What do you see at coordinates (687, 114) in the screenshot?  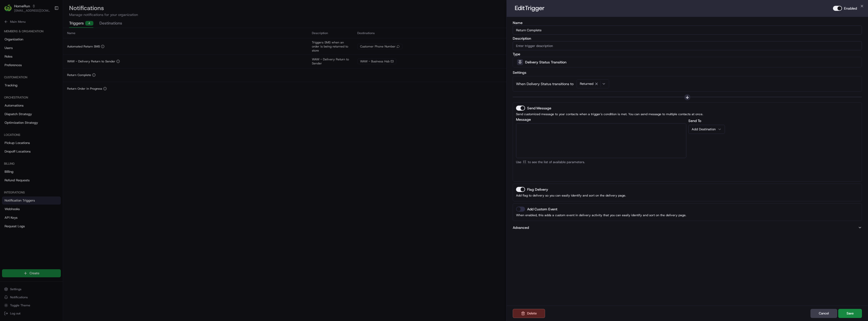 I see `p: Send customized message to your contacts when a trigger's condition is met. You can send message ...` at bounding box center [687, 114].